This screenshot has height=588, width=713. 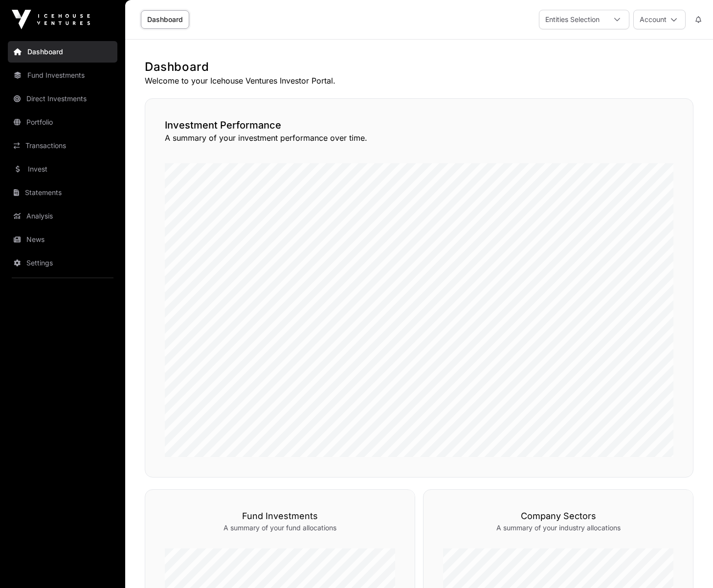 I want to click on a: Fund Investments, so click(x=63, y=76).